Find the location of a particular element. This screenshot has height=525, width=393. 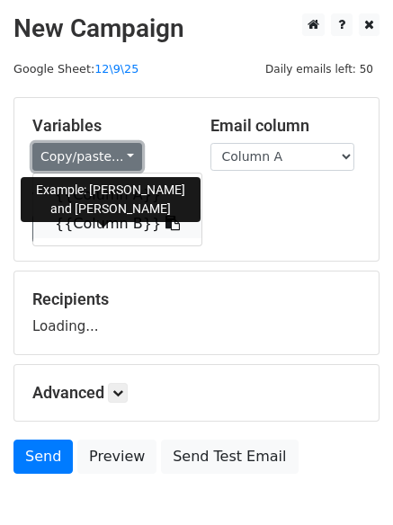

a: 12\9\25 is located at coordinates (116, 68).